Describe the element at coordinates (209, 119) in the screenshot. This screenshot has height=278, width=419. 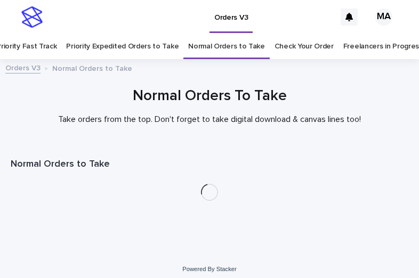
I see `p: Take orders from the top. Don't forget to take digital download & canvas lines too!` at that location.